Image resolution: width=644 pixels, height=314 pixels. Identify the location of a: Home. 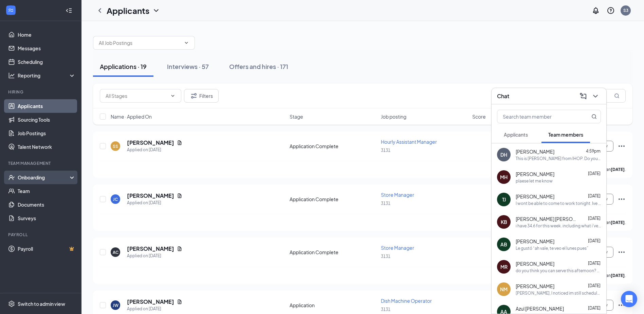
(47, 35).